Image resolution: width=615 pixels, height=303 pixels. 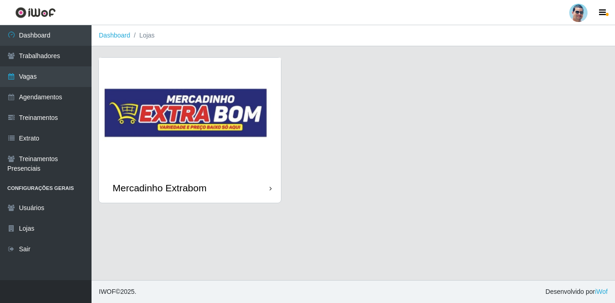 I want to click on a: Dashboard, so click(x=114, y=35).